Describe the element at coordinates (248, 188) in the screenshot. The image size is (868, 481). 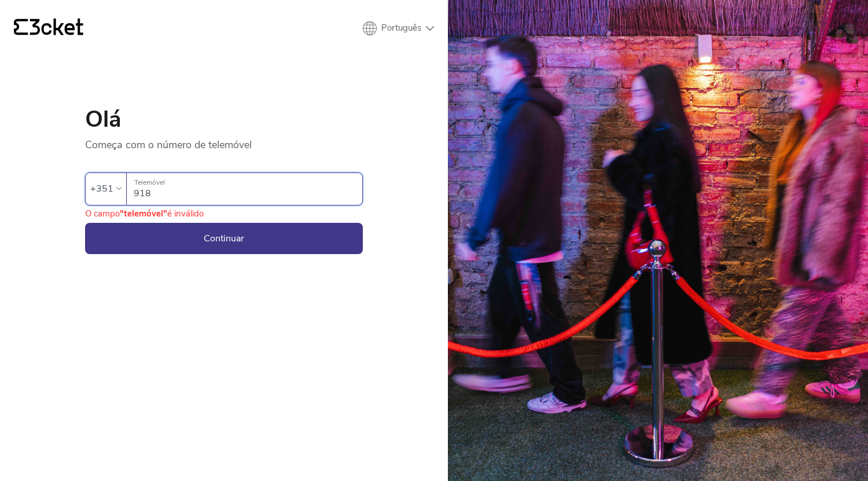
I see `input: Telemóvel` at that location.